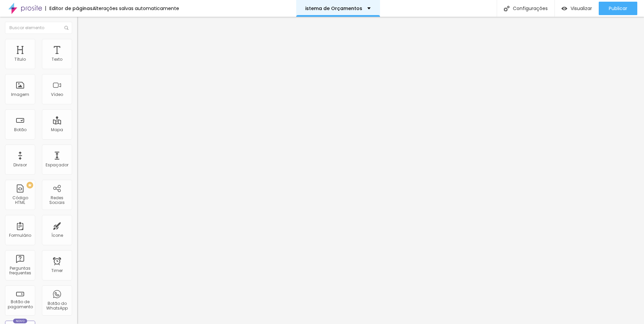  I want to click on div: Redes Sociais, so click(57, 200).